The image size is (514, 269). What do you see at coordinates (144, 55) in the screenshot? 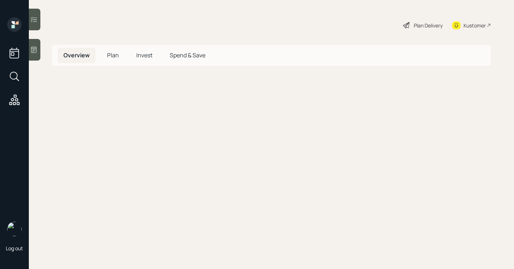
I see `span: Invest` at bounding box center [144, 55].